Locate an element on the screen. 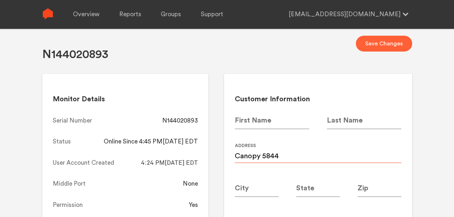  div: Yes is located at coordinates (193, 205).